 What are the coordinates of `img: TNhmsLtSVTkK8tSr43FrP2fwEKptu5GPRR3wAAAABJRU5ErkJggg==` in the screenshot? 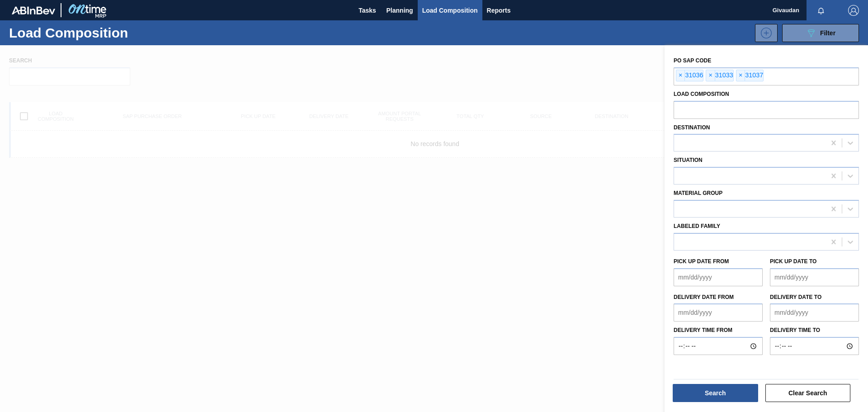 It's located at (33, 10).